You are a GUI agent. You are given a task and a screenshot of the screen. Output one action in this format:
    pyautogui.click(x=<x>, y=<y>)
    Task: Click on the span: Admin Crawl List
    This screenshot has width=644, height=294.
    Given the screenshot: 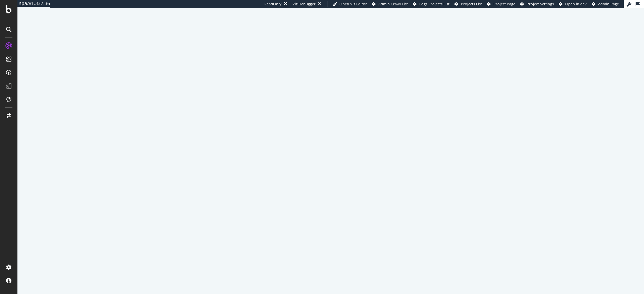 What is the action you would take?
    pyautogui.click(x=393, y=3)
    